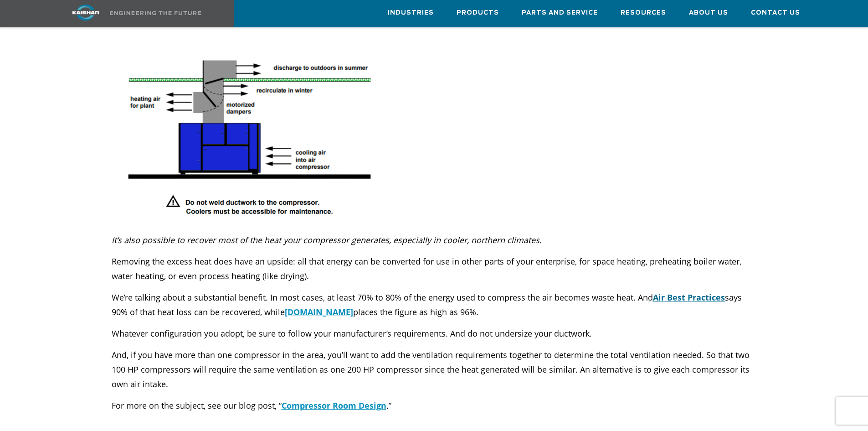  Describe the element at coordinates (776, 13) in the screenshot. I see `span: Contact Us` at that location.